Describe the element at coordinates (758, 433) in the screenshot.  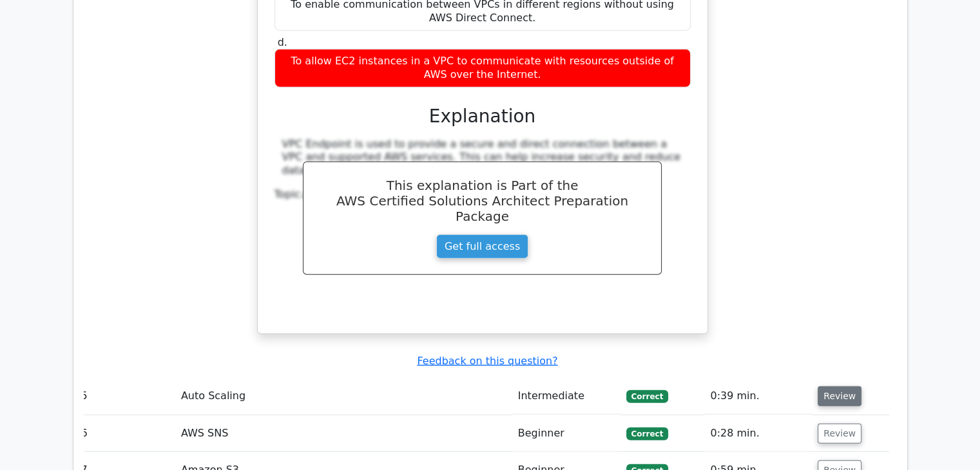
I see `td: 0:28 min.` at that location.